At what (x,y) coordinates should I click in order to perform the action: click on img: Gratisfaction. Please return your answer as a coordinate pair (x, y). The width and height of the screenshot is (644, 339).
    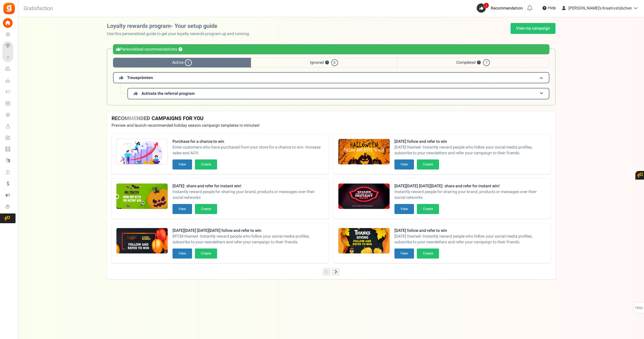
    Looking at the image, I should click on (9, 8).